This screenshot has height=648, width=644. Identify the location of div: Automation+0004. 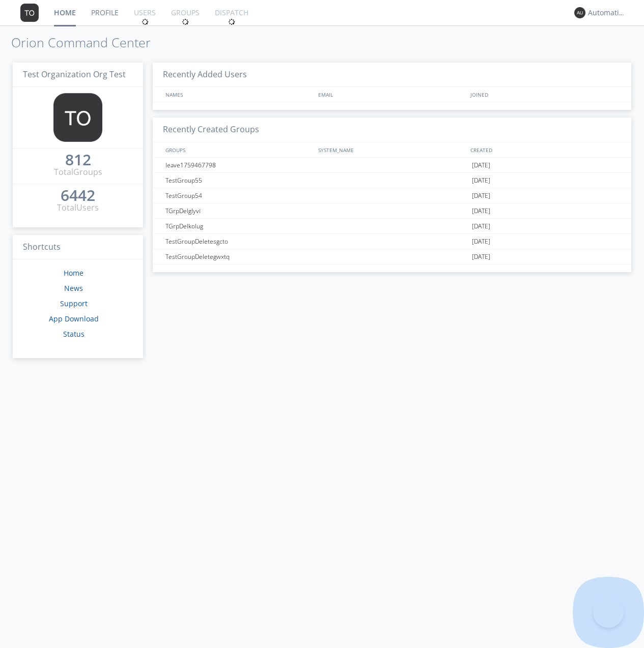
(606, 13).